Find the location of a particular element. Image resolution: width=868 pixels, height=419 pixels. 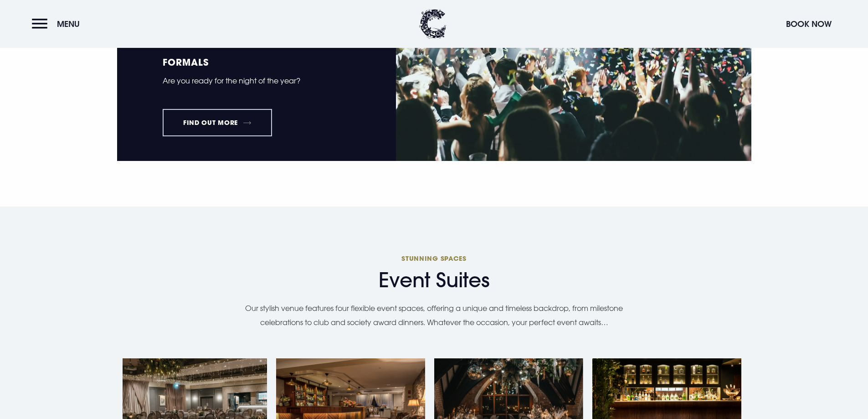

img: Clandeboye Lodge is located at coordinates (433, 24).